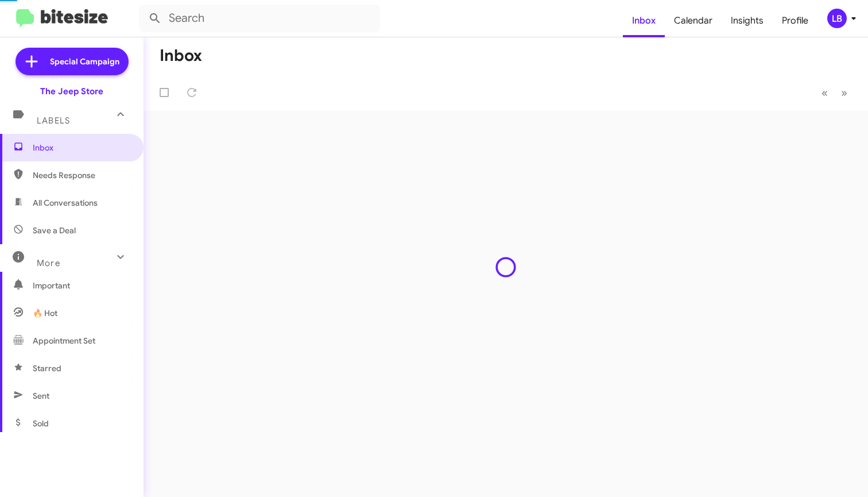 This screenshot has width=868, height=497. I want to click on h1: Inbox, so click(180, 55).